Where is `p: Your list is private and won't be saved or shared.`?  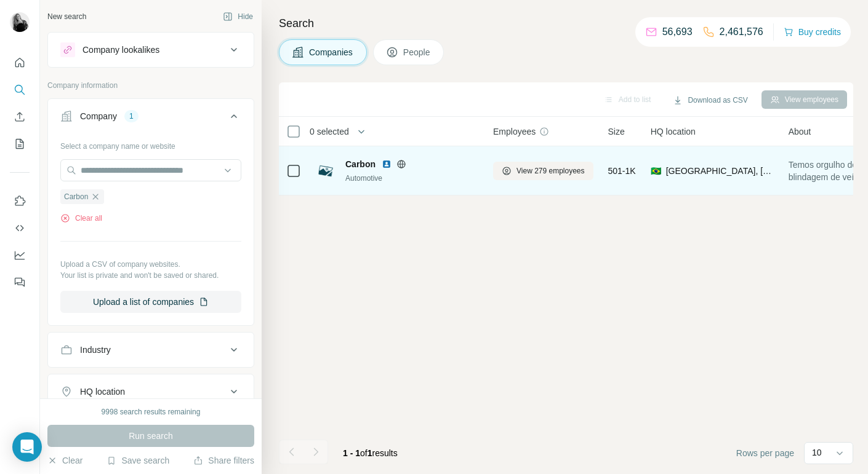
p: Your list is private and won't be saved or shared. is located at coordinates (151, 276).